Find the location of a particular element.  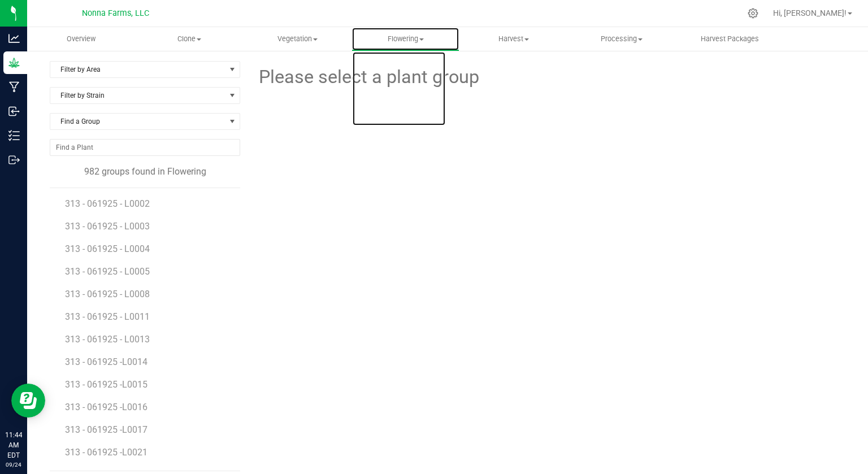

span: Clone is located at coordinates (189, 39).